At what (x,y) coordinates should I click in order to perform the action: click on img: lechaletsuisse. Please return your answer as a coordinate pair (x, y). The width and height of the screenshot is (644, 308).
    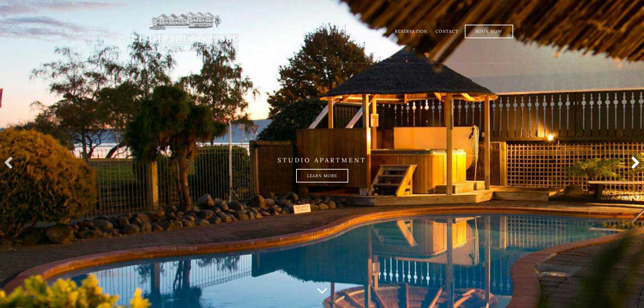
    Looking at the image, I should click on (185, 32).